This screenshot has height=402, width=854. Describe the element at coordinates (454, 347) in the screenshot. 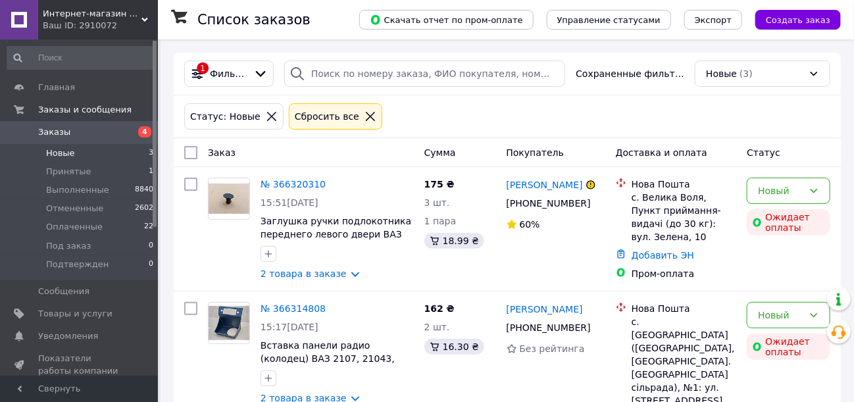

I see `div: 16.30 ₴` at that location.